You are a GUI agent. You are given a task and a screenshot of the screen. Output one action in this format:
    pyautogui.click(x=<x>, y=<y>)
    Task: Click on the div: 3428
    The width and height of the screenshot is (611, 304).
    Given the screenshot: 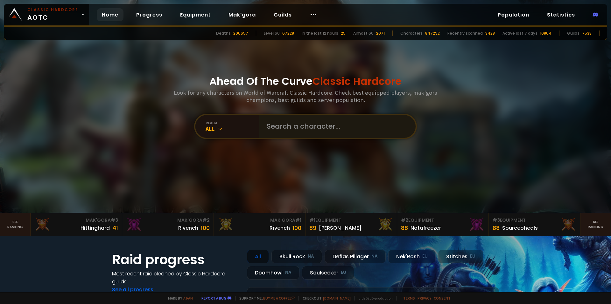 What is the action you would take?
    pyautogui.click(x=490, y=33)
    